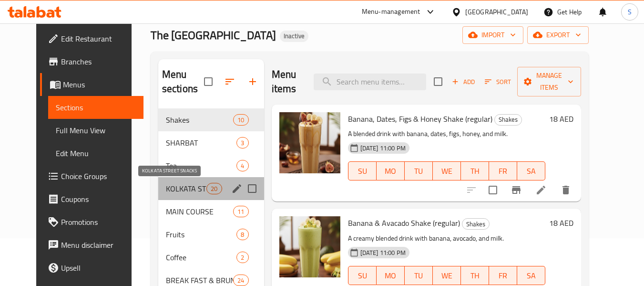 This screenshot has height=286, width=644. Describe the element at coordinates (420, 119) in the screenshot. I see `span: Banana, Dates, Figs & Honey Shake (regular)` at that location.